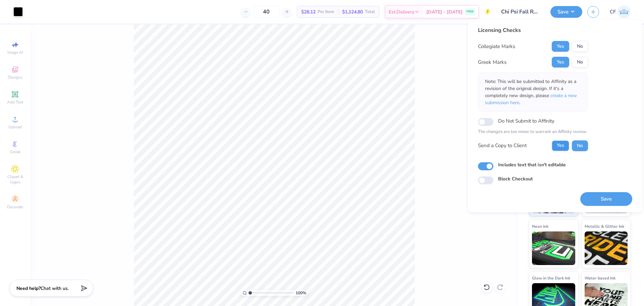  What do you see at coordinates (502, 146) in the screenshot?
I see `div: Send a Copy to Client` at bounding box center [502, 146].